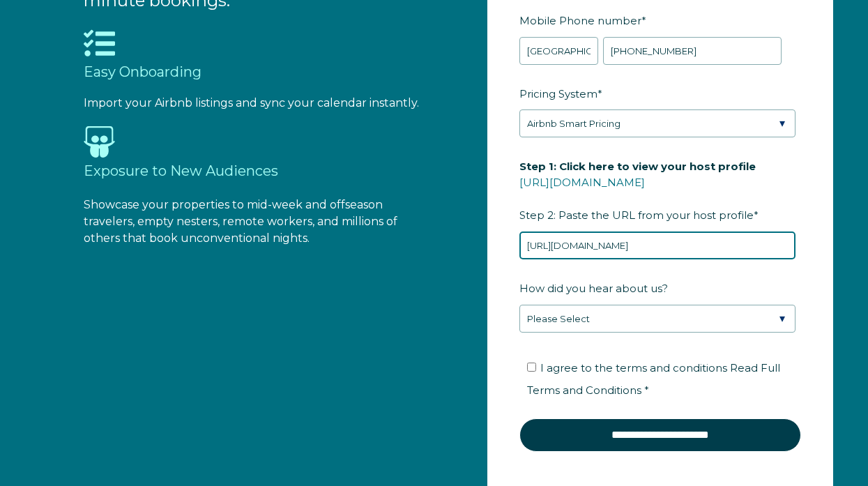  Describe the element at coordinates (657, 246) in the screenshot. I see `input: airbnb.com/users/show/12345` at that location.